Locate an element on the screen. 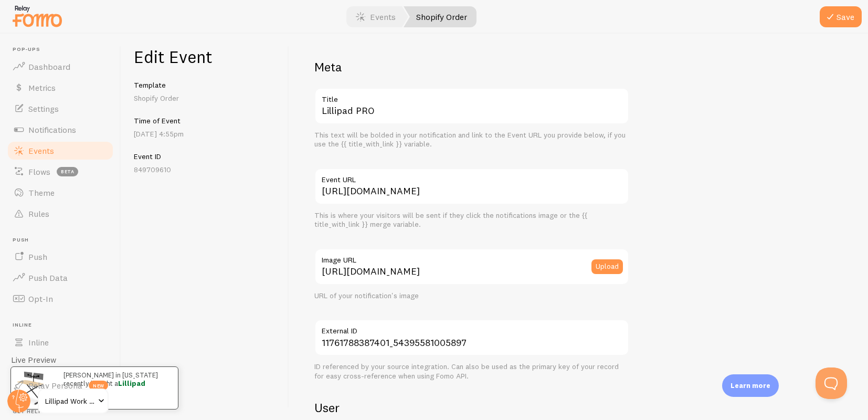  span: Push Data is located at coordinates (48, 278).